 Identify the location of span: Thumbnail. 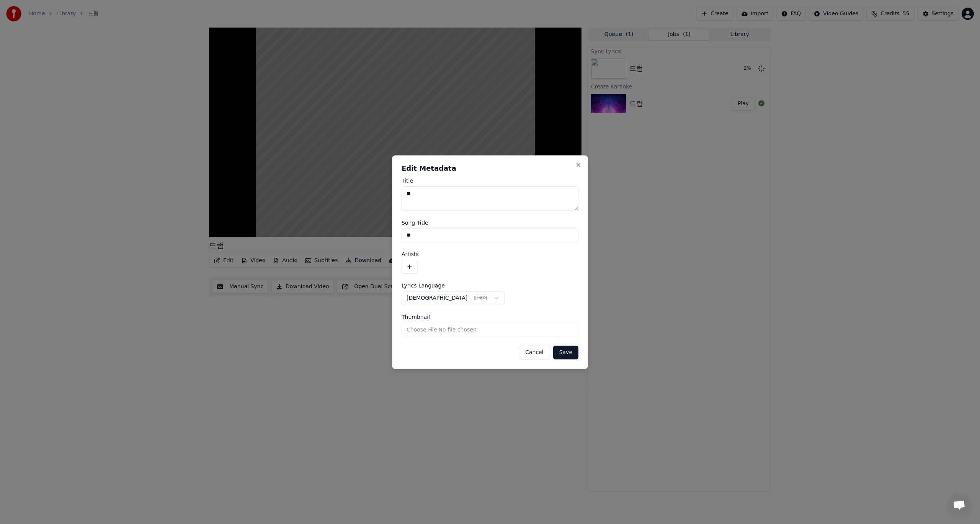
(416, 317).